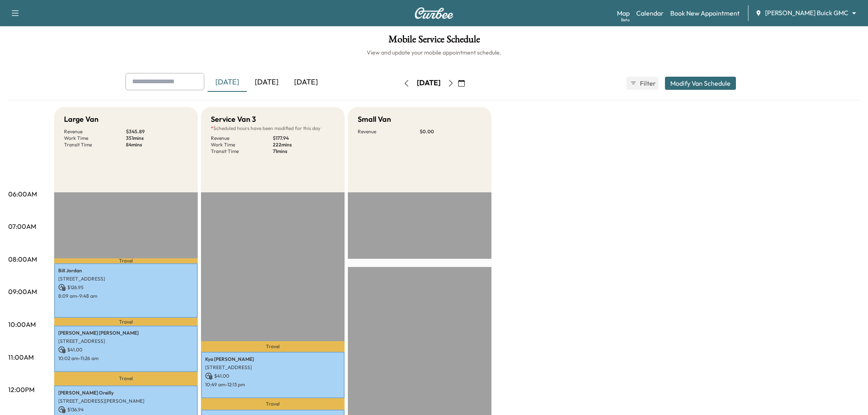  I want to click on p: 07:00AM, so click(23, 226).